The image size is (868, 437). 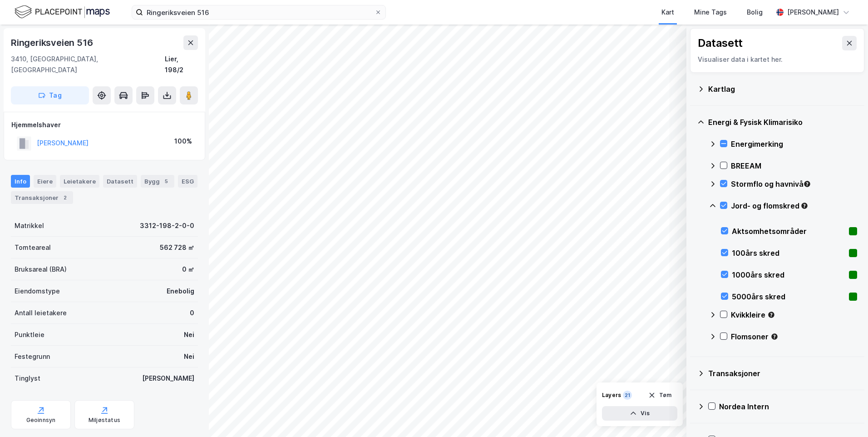 What do you see at coordinates (105, 420) in the screenshot?
I see `div: Miljøstatus` at bounding box center [105, 420].